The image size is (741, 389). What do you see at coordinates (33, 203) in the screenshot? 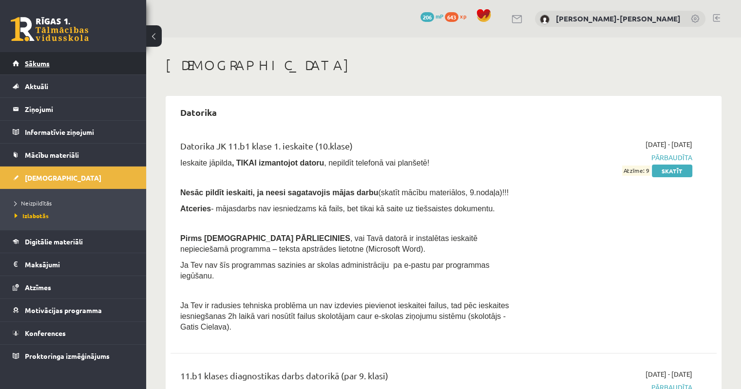
I see `span: Neizpildītās` at bounding box center [33, 203].